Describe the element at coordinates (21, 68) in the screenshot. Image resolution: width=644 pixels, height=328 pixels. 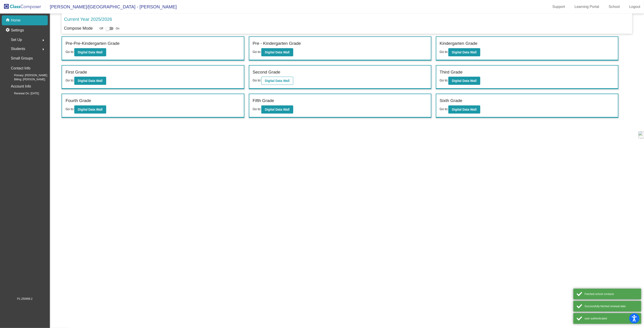
I see `p: Contact Info` at that location.